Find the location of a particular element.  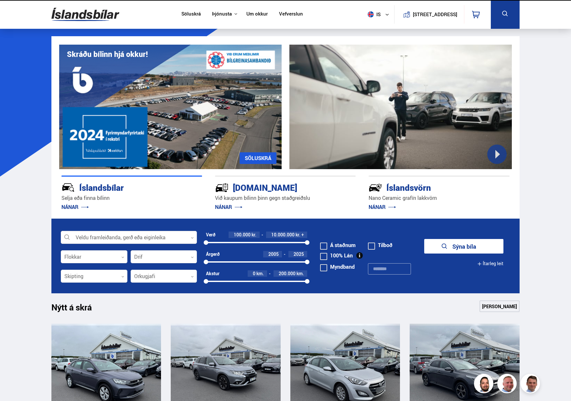

img: nhp88E3Fdnt1Opn2.png is located at coordinates (484, 384).